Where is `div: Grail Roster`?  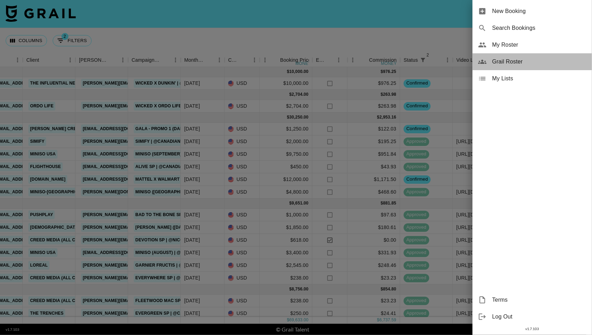 div: Grail Roster is located at coordinates (532, 62).